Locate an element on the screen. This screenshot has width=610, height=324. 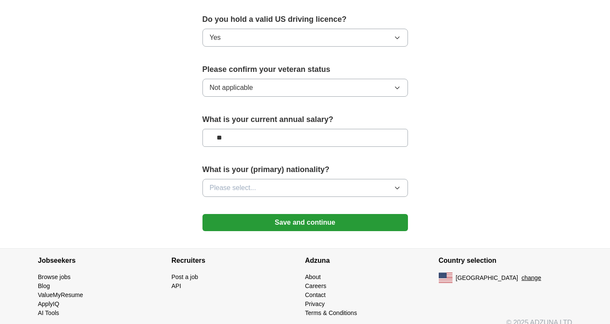
a: Contact is located at coordinates (315, 295).